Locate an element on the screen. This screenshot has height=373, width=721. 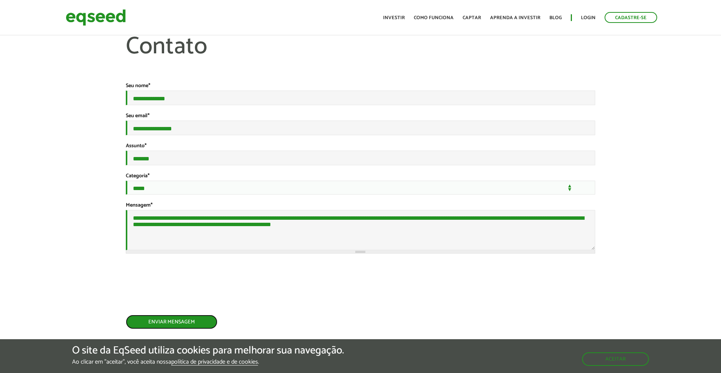
p: Ao clicar em "aceitar", você aceita nossa . is located at coordinates (208, 362).